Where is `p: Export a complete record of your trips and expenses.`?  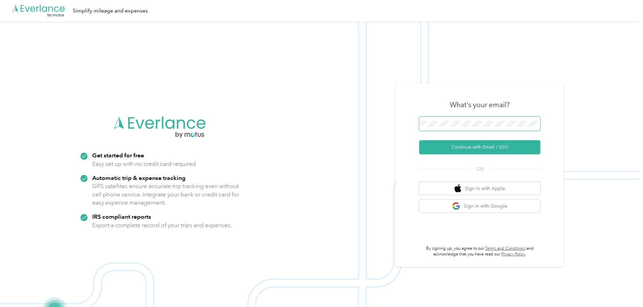 p: Export a complete record of your trips and expenses. is located at coordinates (162, 225).